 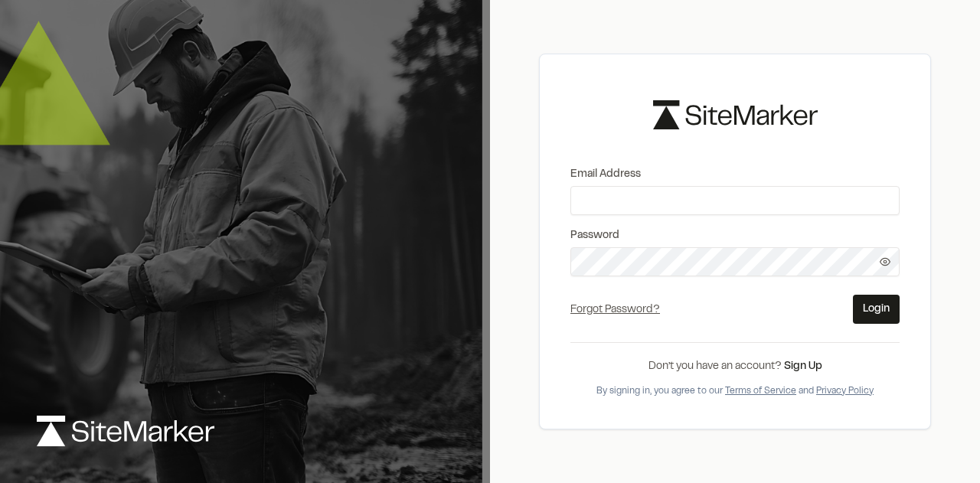 I want to click on label: Password, so click(x=735, y=235).